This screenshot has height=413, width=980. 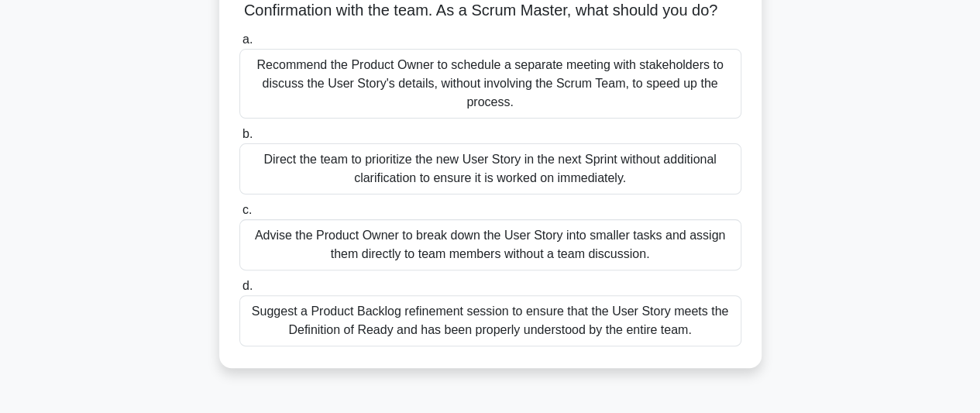 What do you see at coordinates (490, 320) in the screenshot?
I see `div: Suggest a Product Backlog refinement session to ensure that the User Story meets the Definition o...` at bounding box center [490, 320].